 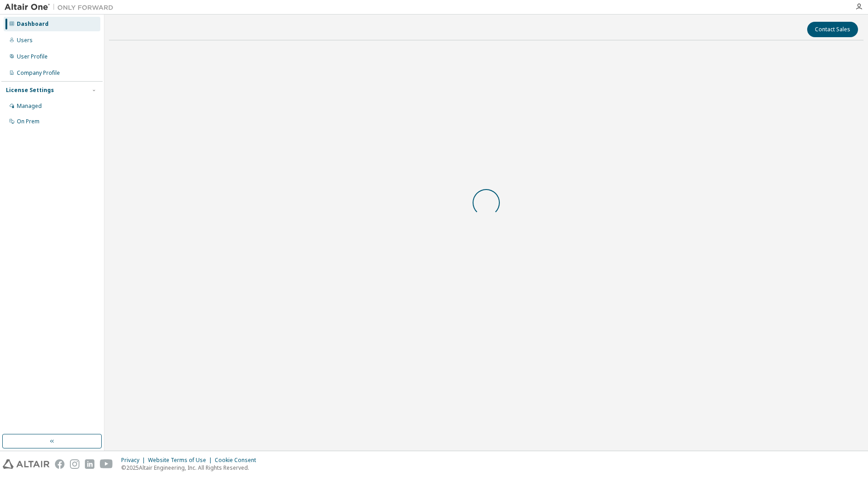 What do you see at coordinates (28, 121) in the screenshot?
I see `div: On Prem` at bounding box center [28, 121].